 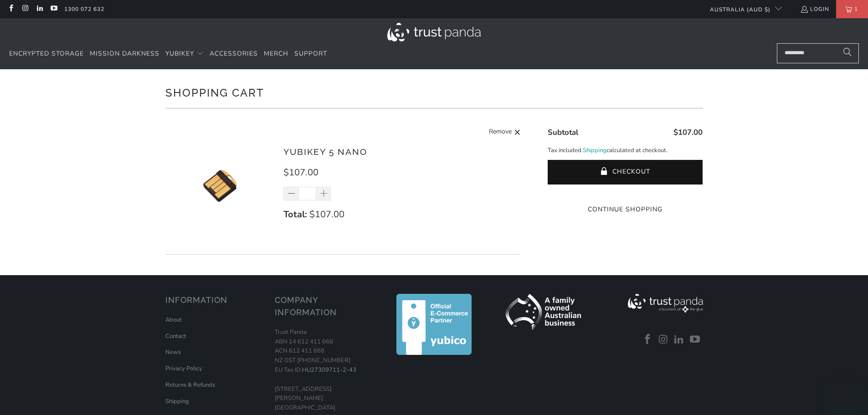 I want to click on a: Merch, so click(x=276, y=54).